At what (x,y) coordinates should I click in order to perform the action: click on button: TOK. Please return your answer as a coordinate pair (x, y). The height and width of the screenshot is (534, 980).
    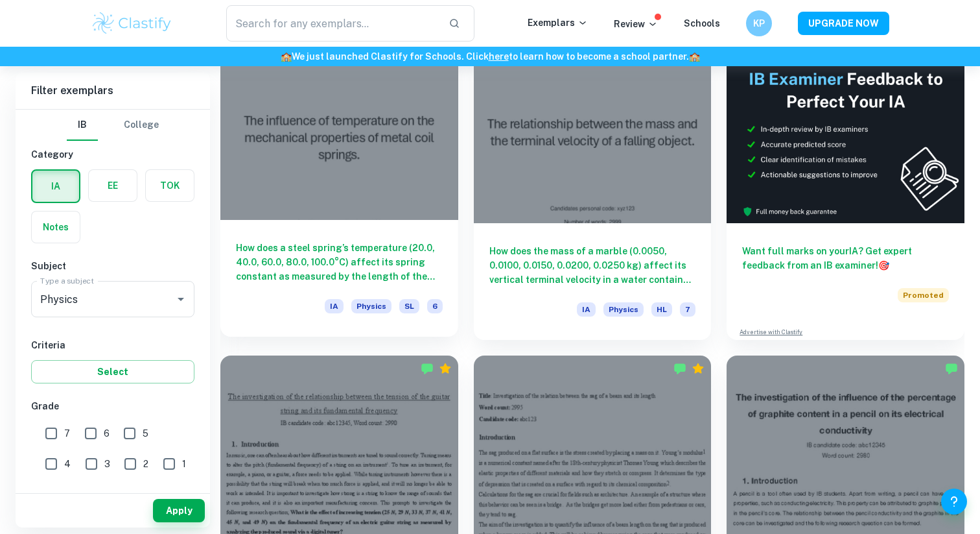
    Looking at the image, I should click on (170, 186).